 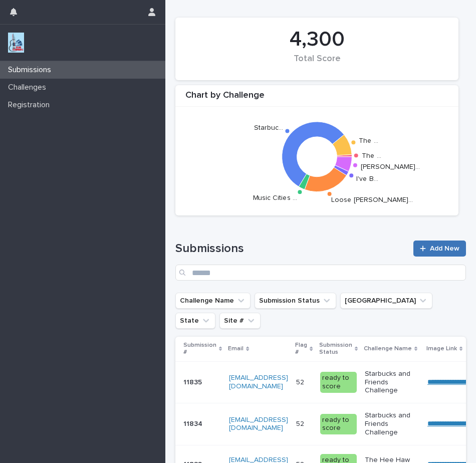 What do you see at coordinates (30, 105) in the screenshot?
I see `p: Registration` at bounding box center [30, 105].